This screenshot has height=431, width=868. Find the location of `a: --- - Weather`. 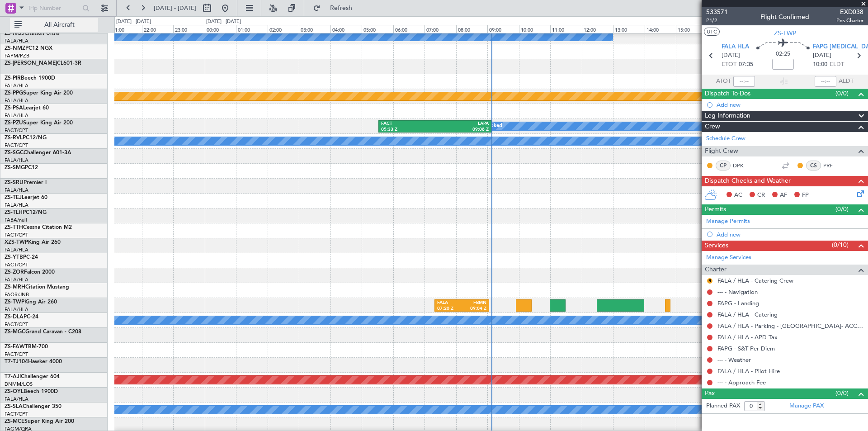

a: --- - Weather is located at coordinates (734, 359).